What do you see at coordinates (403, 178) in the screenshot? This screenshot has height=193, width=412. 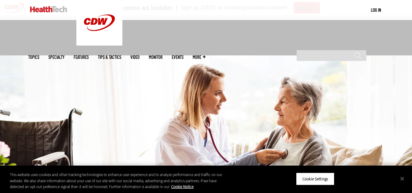 I see `button: Close` at bounding box center [403, 178].